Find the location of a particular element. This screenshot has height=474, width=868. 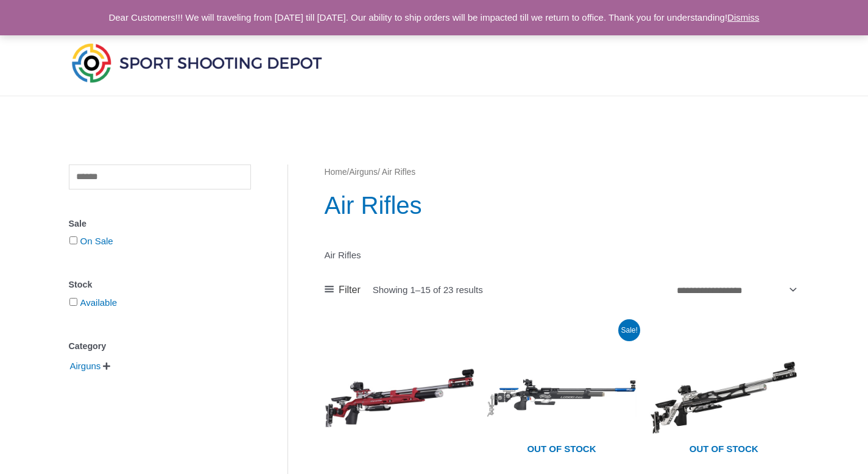

span: Sale! is located at coordinates (629, 330).